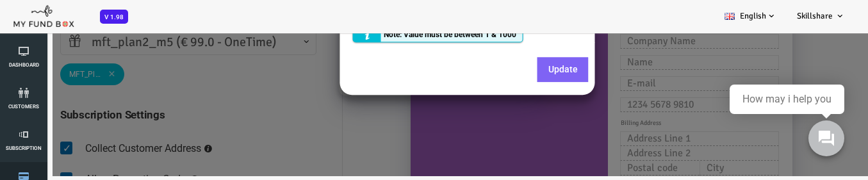 This screenshot has height=180, width=868. I want to click on span: Skillshare, so click(815, 16).